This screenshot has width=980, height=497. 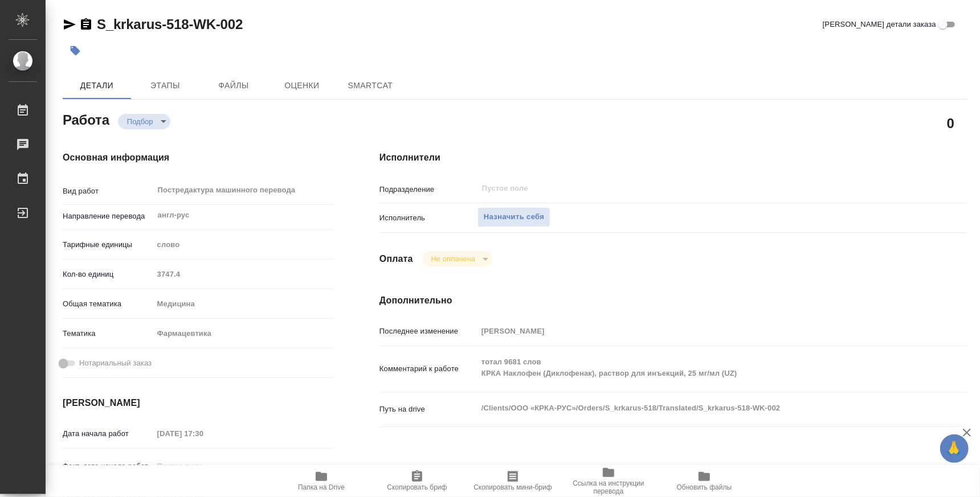 I want to click on p: Тарифные единицы, so click(x=108, y=245).